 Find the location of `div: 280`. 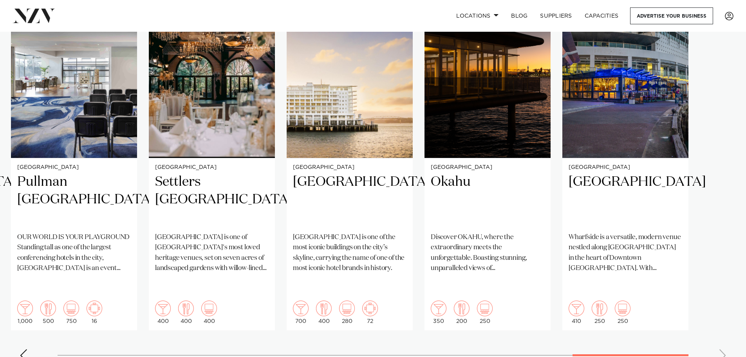

div: 280 is located at coordinates (347, 312).